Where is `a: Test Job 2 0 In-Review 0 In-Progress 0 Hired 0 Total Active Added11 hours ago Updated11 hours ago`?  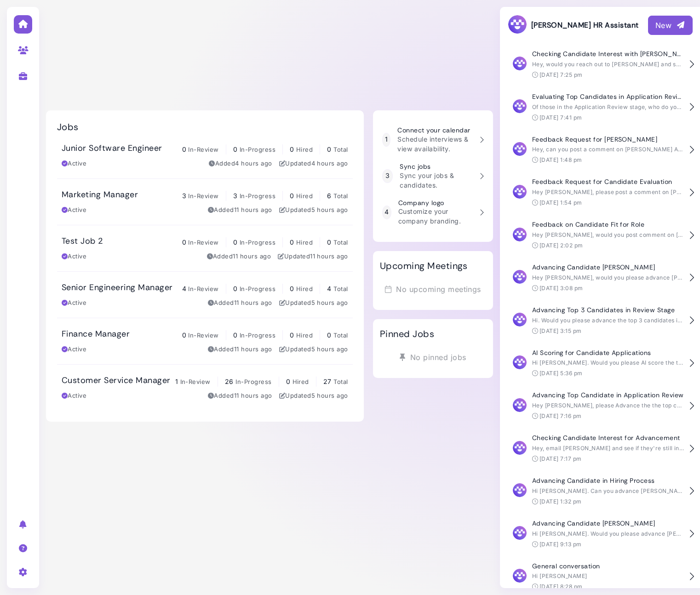 a: Test Job 2 0 In-Review 0 In-Progress 0 Hired 0 Total Active Added11 hours ago Updated11 hours ago is located at coordinates (205, 249).